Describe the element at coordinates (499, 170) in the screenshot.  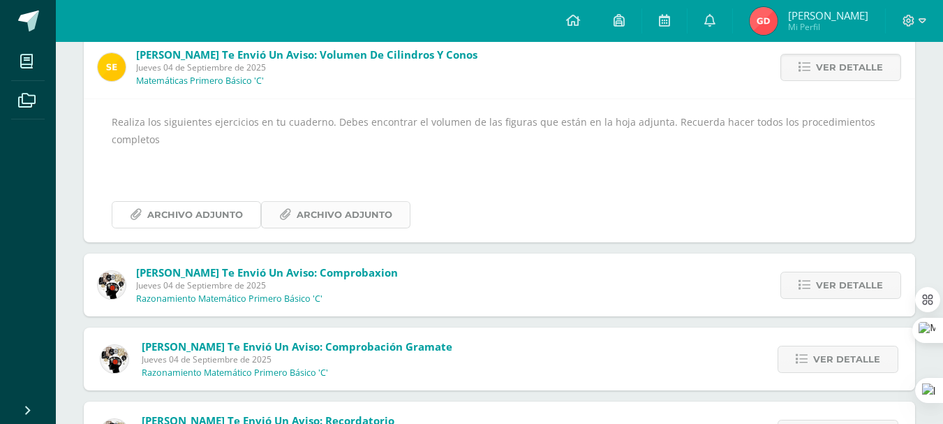
I see `div: Realiza los siguientes ejercicios en tu cuaderno. Debes encontrar el volumen de las figuras que e...` at that location.